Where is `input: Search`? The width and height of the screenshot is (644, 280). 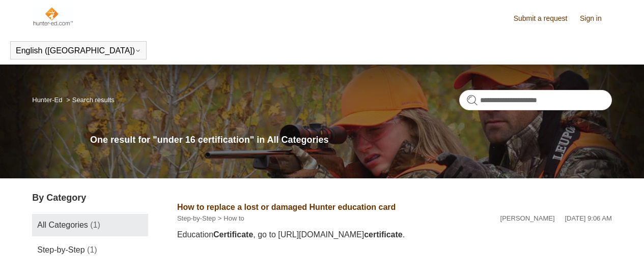 input: Search is located at coordinates (535, 100).